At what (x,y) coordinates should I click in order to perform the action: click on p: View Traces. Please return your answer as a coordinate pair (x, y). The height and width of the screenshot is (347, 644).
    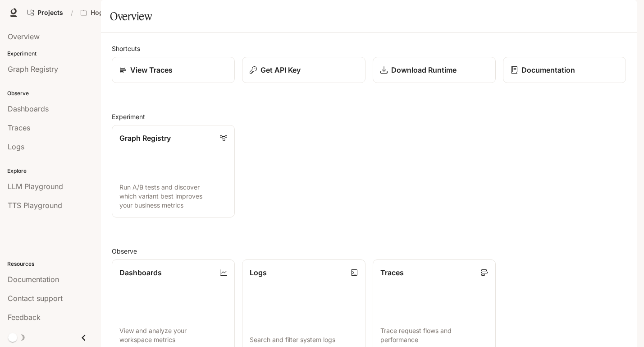
    Looking at the image, I should click on (151, 70).